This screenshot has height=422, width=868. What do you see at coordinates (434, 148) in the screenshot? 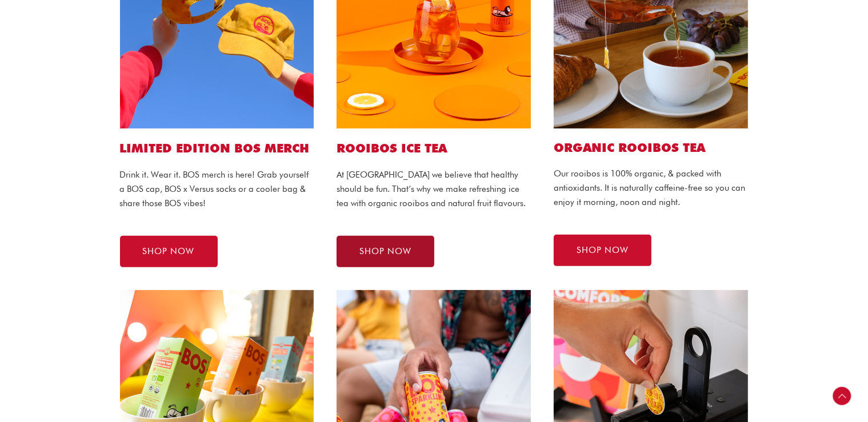
I see `h1: ROOIBOS ICE TEA` at bounding box center [434, 148].